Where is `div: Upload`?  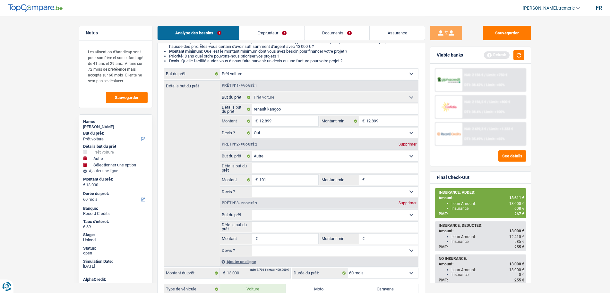
div: Upload is located at coordinates (115, 240).